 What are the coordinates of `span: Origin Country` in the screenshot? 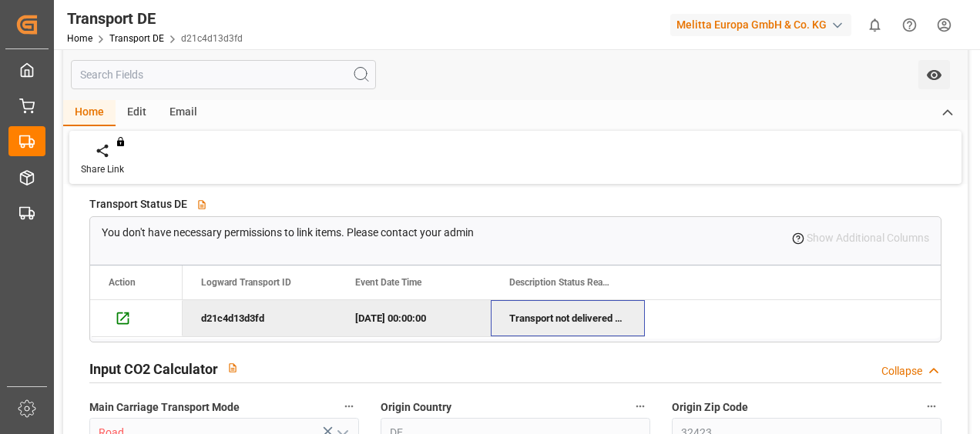 It's located at (416, 407).